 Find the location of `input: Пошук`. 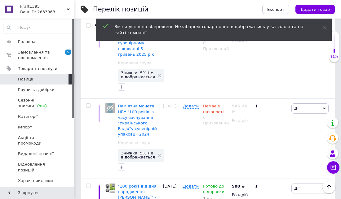

input: Пошук is located at coordinates (38, 28).